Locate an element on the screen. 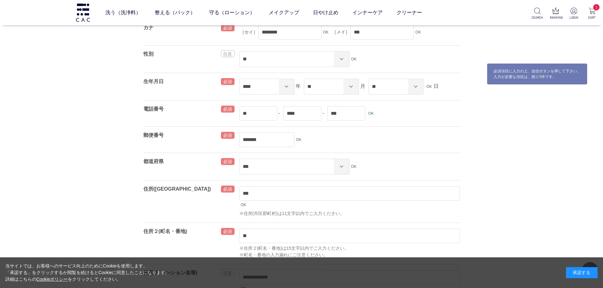 This screenshot has height=288, width=603. a: Cookieポリシー is located at coordinates (52, 279).